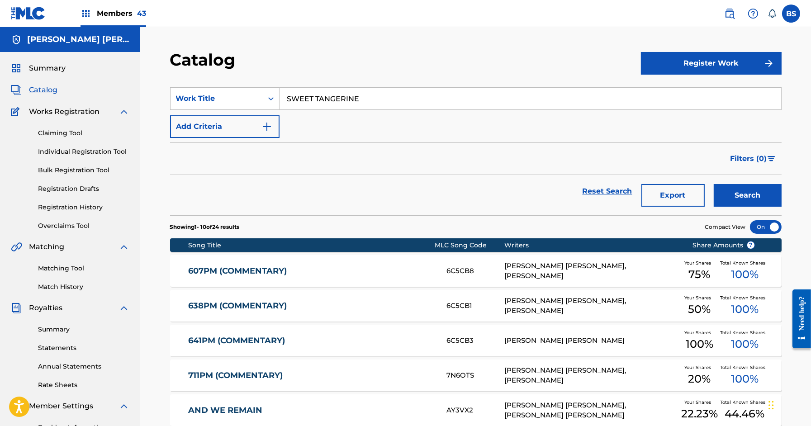  Describe the element at coordinates (34, 90) in the screenshot. I see `a: CatalogCatalog` at that location.